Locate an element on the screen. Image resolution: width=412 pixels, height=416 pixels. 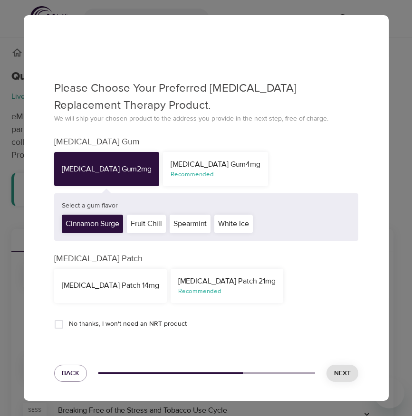
span: No thanks, I won't need an NRT product is located at coordinates (128, 324).